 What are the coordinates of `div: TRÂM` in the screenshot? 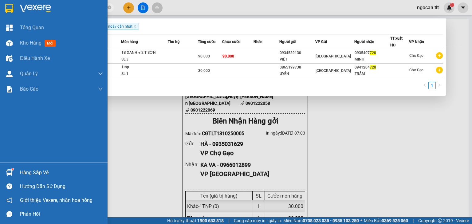 It's located at (372, 74).